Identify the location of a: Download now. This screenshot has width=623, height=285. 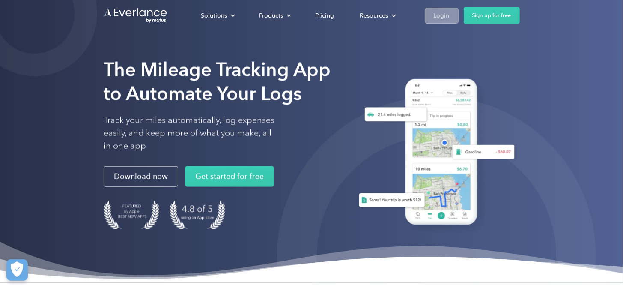
(141, 176).